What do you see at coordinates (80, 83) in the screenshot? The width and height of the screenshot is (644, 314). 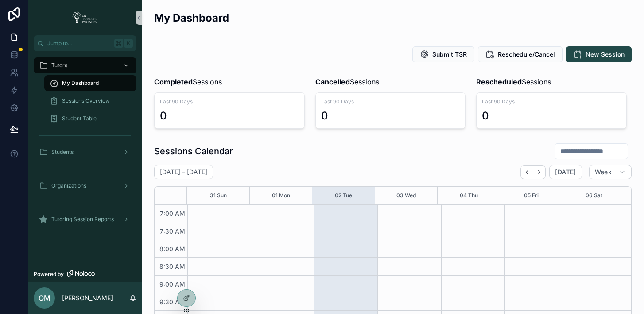 I see `span: My Dashboard` at bounding box center [80, 83].